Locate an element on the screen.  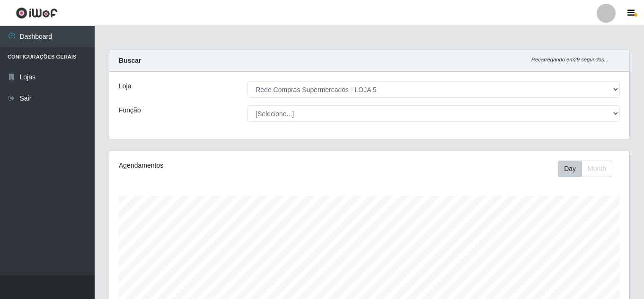
i: Recarregando em 29 segundos... is located at coordinates (570, 60).